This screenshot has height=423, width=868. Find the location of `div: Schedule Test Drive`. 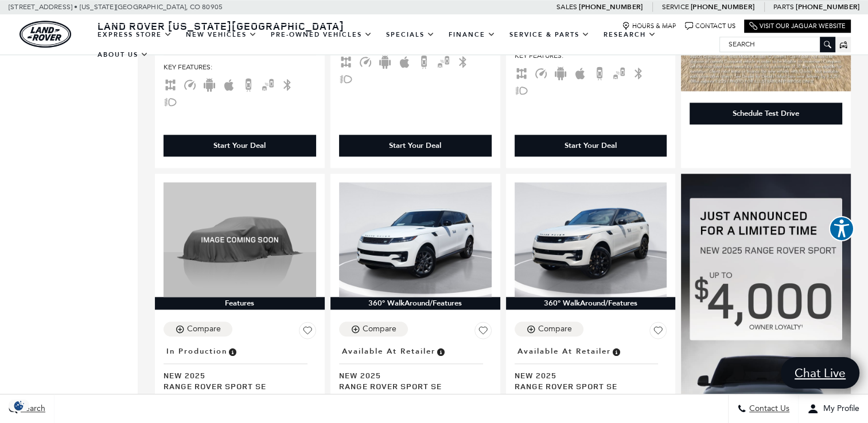

div: Schedule Test Drive is located at coordinates (766, 114).